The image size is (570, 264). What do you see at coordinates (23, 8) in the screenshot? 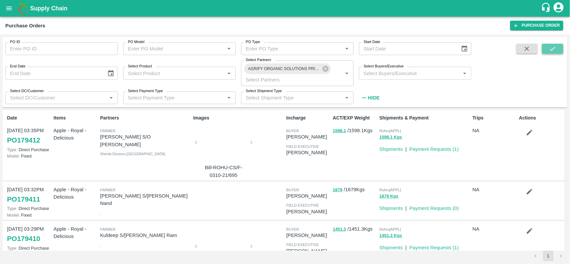
I see `img: logo` at bounding box center [23, 8].